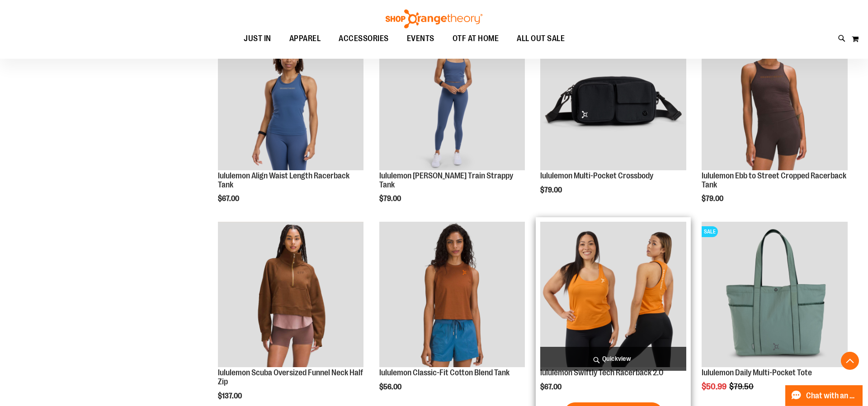 The height and width of the screenshot is (406, 868). What do you see at coordinates (850, 361) in the screenshot?
I see `button: Back To Top` at bounding box center [850, 361].